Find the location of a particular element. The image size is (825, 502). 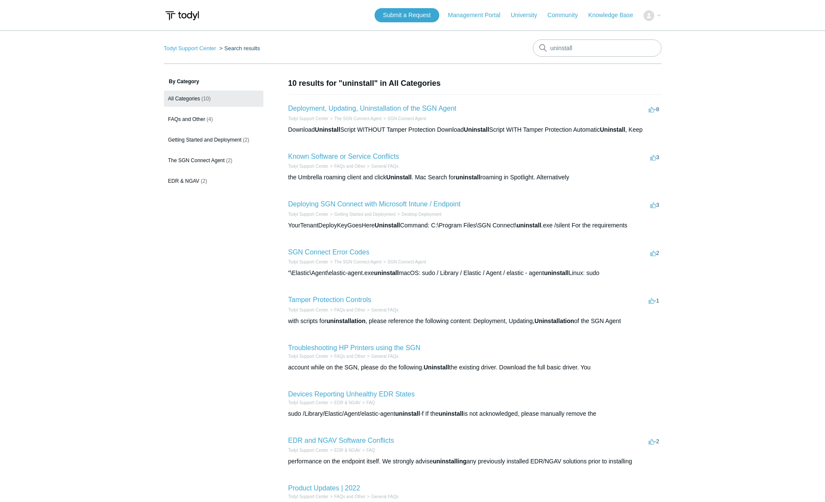

em: uninstalling is located at coordinates (450, 461).